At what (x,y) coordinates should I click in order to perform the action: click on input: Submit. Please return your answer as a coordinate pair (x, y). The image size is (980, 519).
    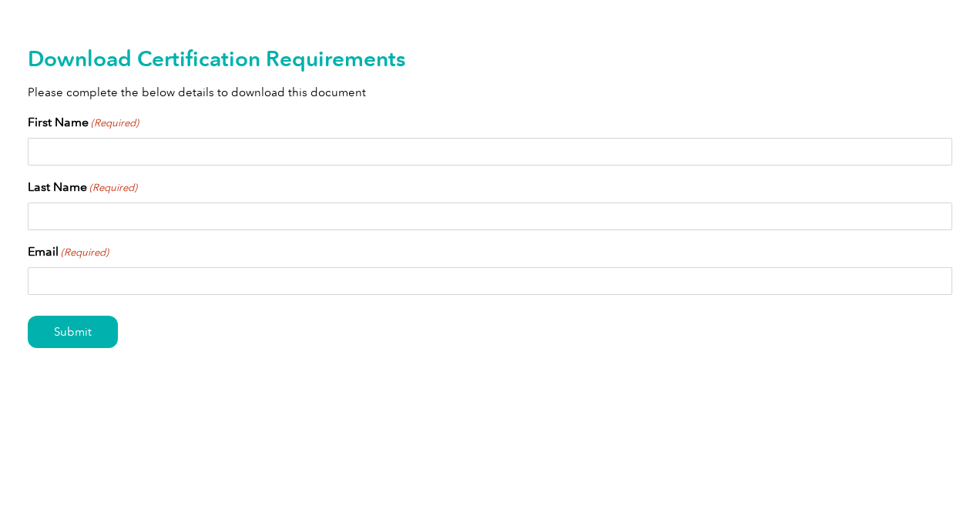
    Looking at the image, I should click on (72, 332).